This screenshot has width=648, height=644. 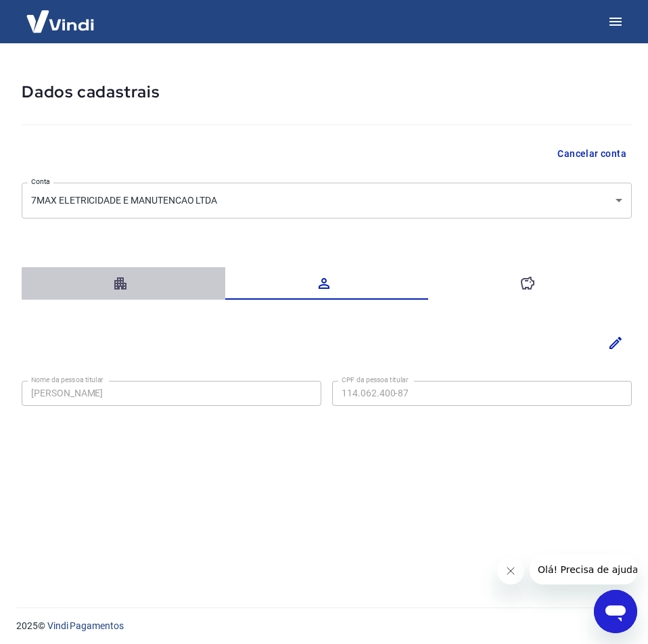 What do you see at coordinates (324, 626) in the screenshot?
I see `p: 2025 ©` at bounding box center [324, 626].